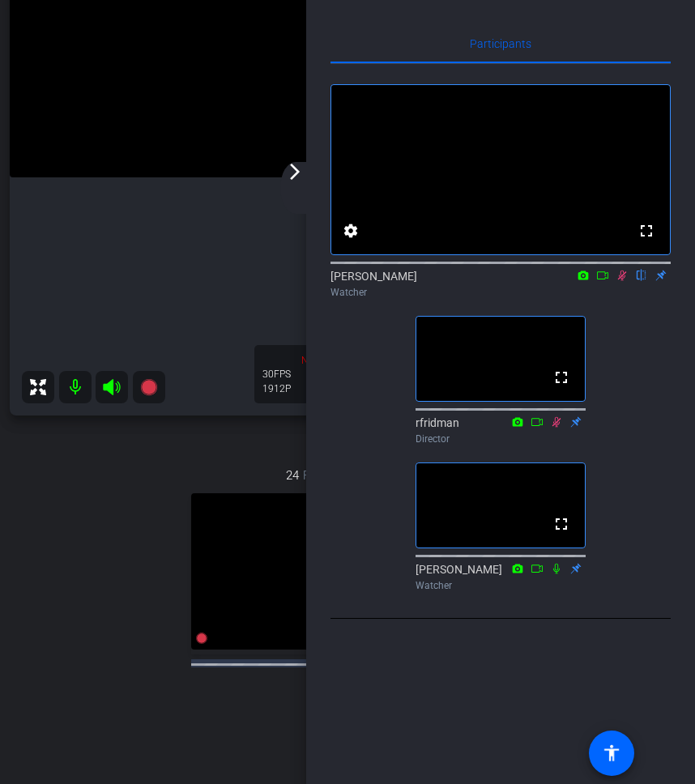  What do you see at coordinates (501, 430) in the screenshot?
I see `div: rfridman` at bounding box center [501, 430].